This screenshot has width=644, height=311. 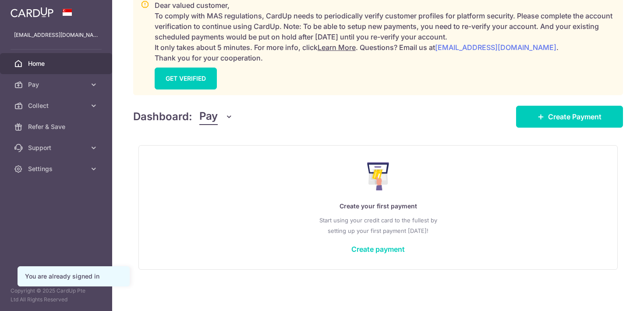 I want to click on span: Create Payment, so click(x=575, y=117).